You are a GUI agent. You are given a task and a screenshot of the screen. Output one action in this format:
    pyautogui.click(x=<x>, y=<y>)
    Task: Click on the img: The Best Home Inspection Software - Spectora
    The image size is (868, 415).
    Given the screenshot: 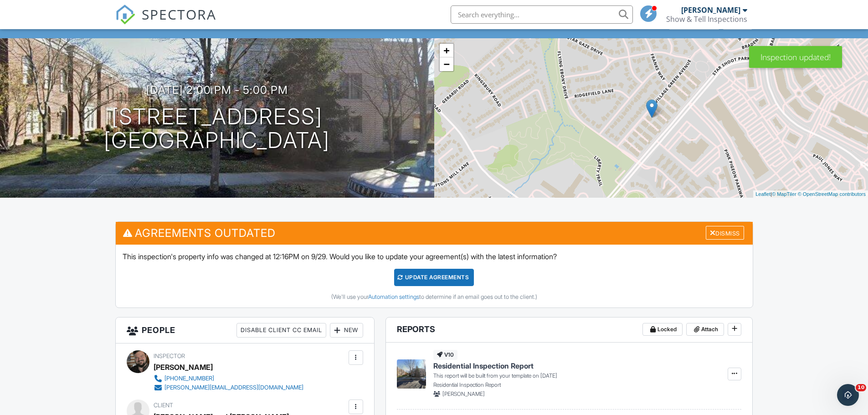 What is the action you would take?
    pyautogui.click(x=125, y=15)
    